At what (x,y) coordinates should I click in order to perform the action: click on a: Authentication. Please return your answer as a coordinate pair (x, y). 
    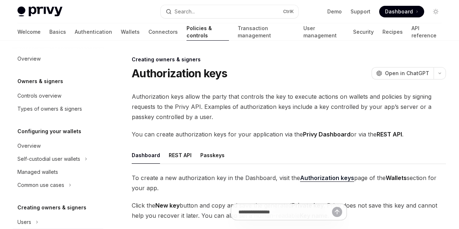
    Looking at the image, I should click on (93, 32).